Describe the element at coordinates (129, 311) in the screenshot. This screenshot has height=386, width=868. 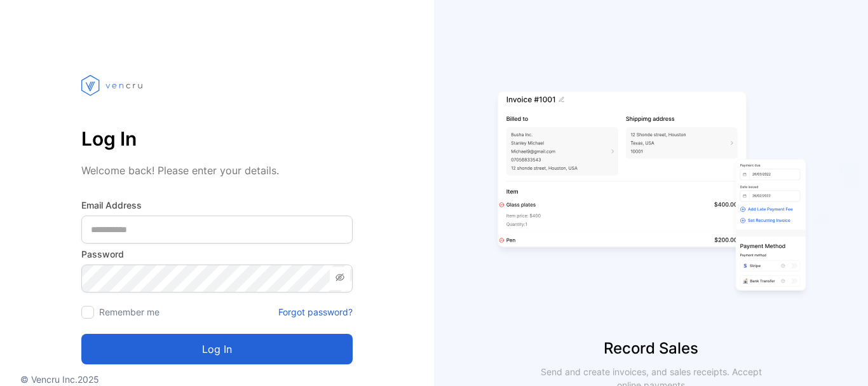
I see `label: Remember me` at that location.